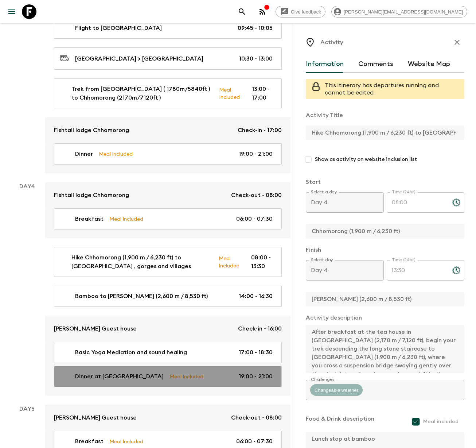  Describe the element at coordinates (385, 250) in the screenshot. I see `p: Finish` at that location.